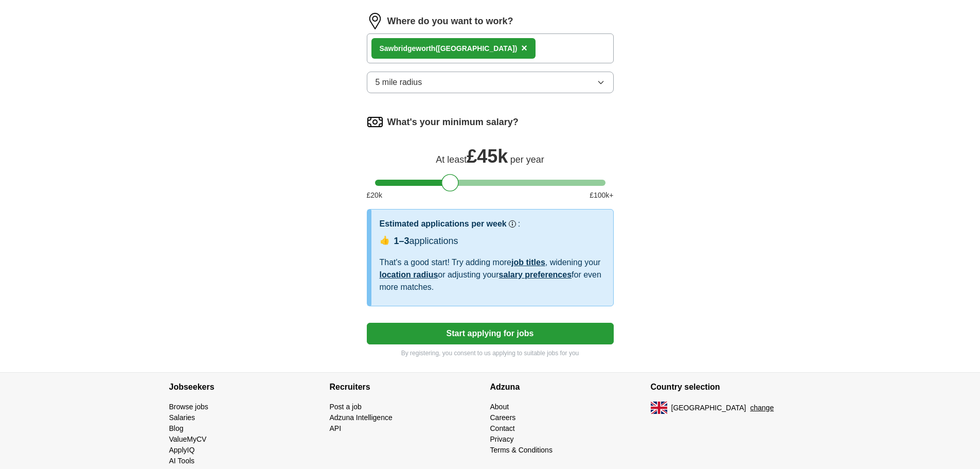 The height and width of the screenshot is (469, 980). I want to click on button: 5 mile radius, so click(490, 83).